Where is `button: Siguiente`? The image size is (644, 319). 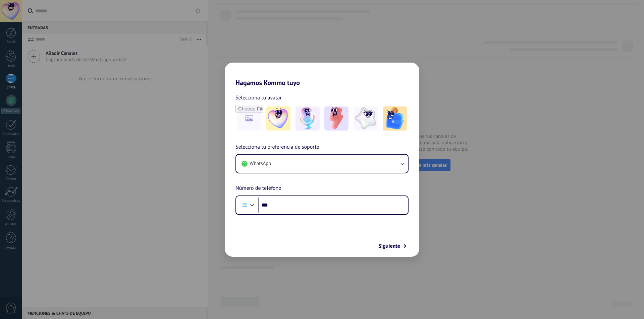
button: Siguiente is located at coordinates (392, 246).